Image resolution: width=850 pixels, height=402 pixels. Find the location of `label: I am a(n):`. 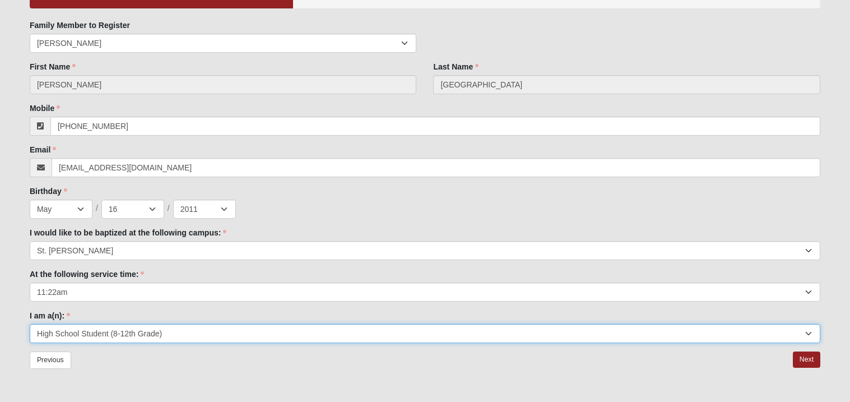

label: I am a(n): is located at coordinates (50, 315).